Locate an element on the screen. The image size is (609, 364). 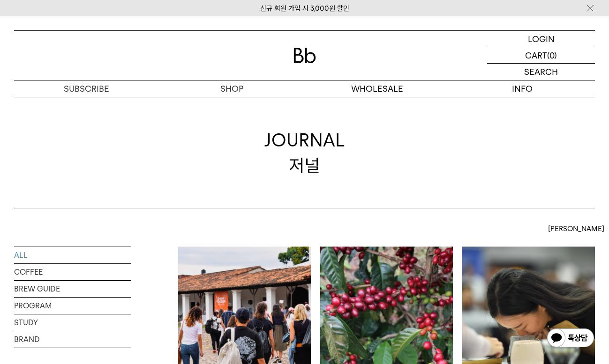
a: BRAND is located at coordinates (72, 339).